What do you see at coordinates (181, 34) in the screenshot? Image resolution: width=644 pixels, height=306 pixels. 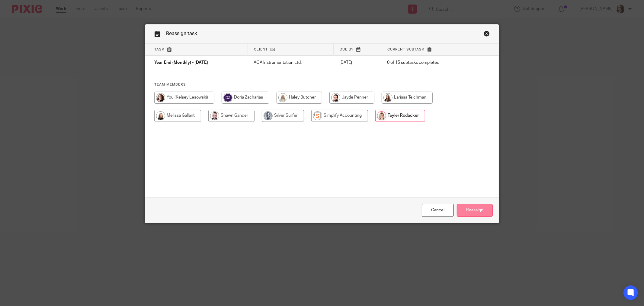 I see `span: Reassign task` at bounding box center [181, 34].